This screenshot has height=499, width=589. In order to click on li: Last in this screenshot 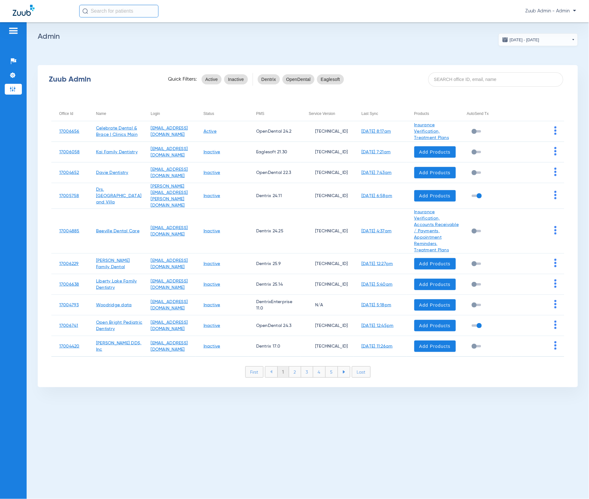, I will do `click(361, 372)`.